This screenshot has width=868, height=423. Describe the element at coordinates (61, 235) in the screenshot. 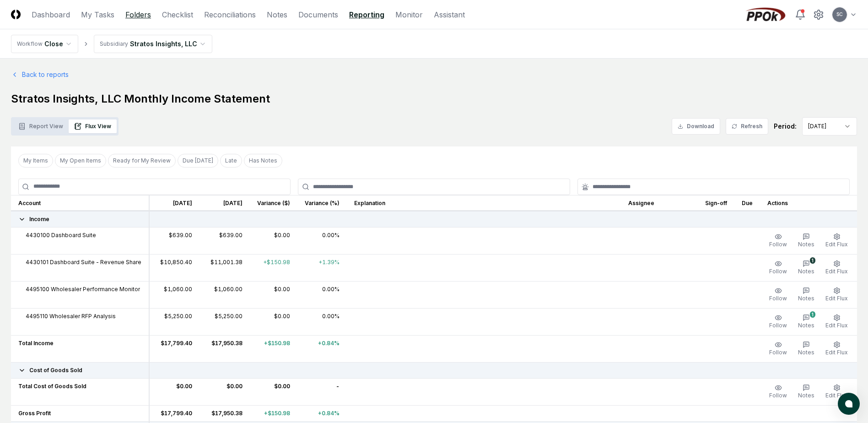

I see `span: 4430100 Dashboard Suite` at that location.